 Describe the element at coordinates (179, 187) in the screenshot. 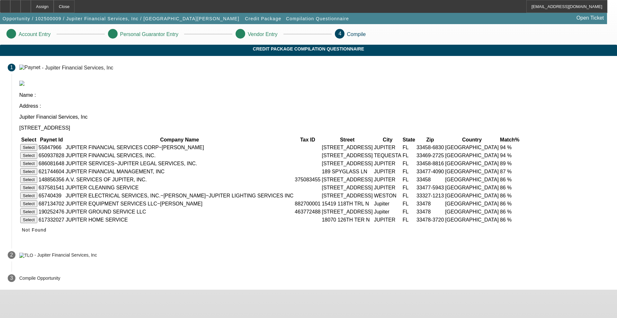

I see `td: JUPITER CLEANING SERVICE` at that location.